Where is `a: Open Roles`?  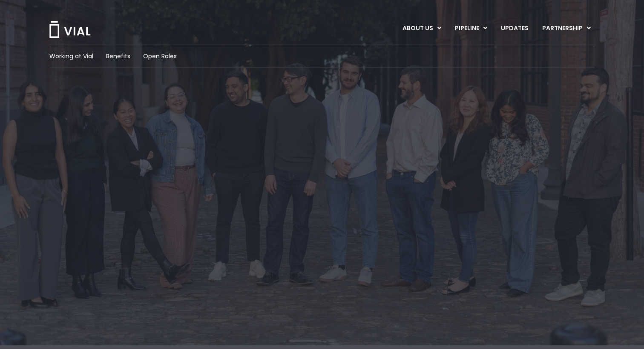 a: Open Roles is located at coordinates (160, 56).